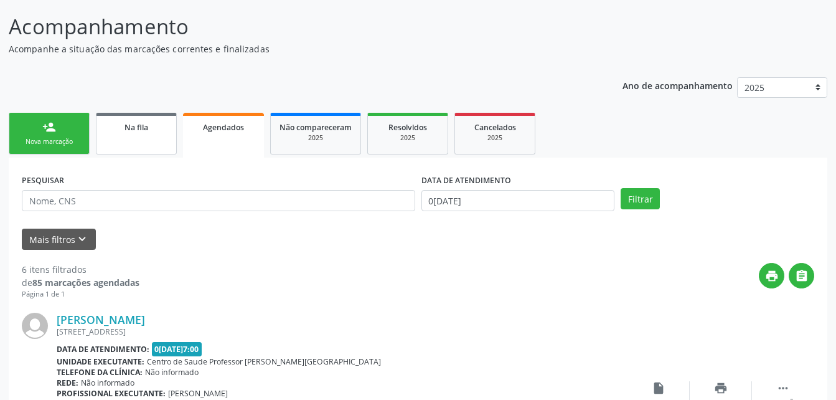  I want to click on p: Acompanhamento, so click(295, 27).